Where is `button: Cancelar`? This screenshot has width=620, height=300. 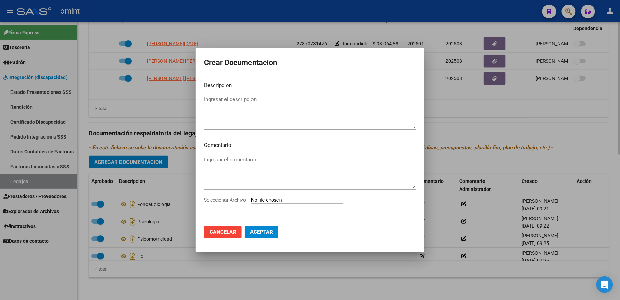
button: Cancelar is located at coordinates (223, 232).